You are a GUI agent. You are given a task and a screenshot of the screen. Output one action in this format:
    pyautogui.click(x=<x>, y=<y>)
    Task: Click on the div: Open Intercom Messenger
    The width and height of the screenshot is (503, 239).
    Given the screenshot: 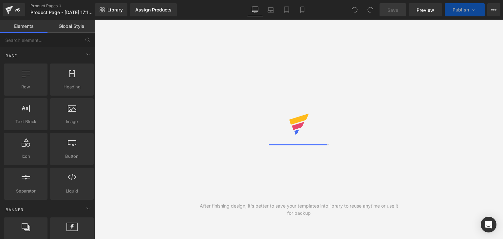 What is the action you would take?
    pyautogui.click(x=489, y=225)
    